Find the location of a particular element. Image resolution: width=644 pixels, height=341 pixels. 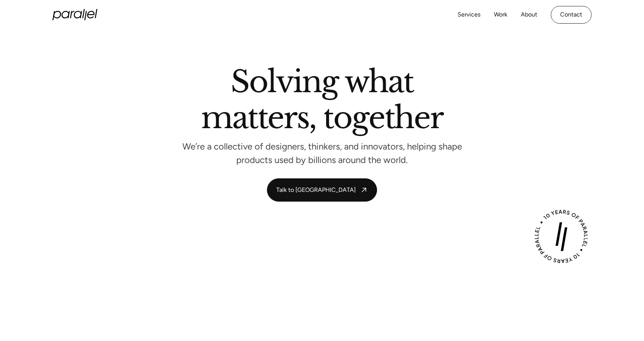

a: Contact is located at coordinates (571, 15).